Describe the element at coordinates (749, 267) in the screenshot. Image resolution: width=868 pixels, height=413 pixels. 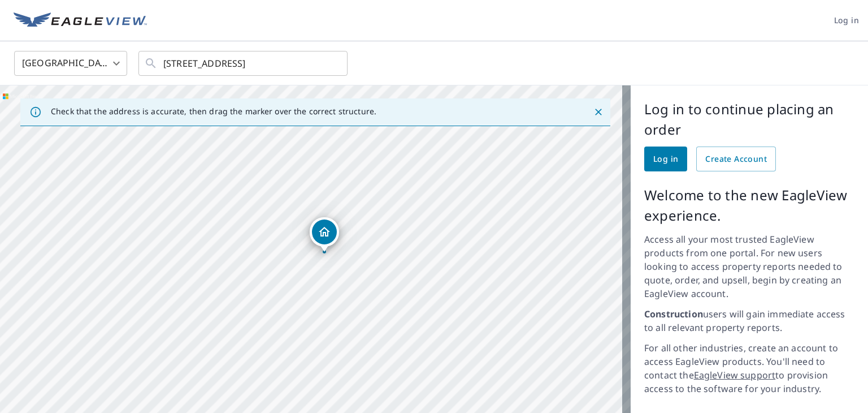
I see `p: Access all your most trusted EagleView products from one portal. For new users looking to access ...` at that location.